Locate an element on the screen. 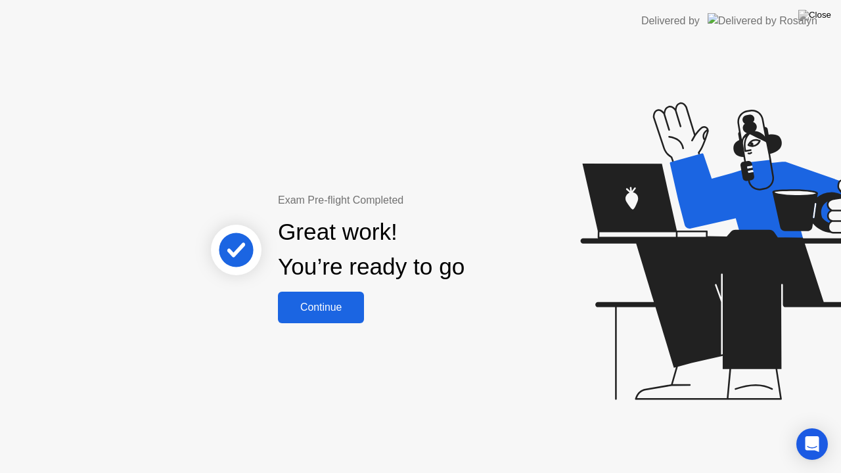 This screenshot has height=473, width=841. div: Open Intercom Messenger is located at coordinates (813, 444).